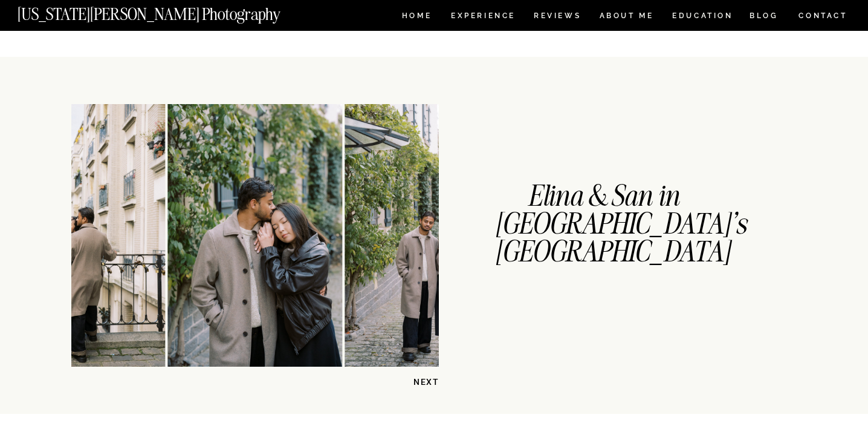 The width and height of the screenshot is (868, 423). What do you see at coordinates (482, 17) in the screenshot?
I see `a: Experience` at bounding box center [482, 17].